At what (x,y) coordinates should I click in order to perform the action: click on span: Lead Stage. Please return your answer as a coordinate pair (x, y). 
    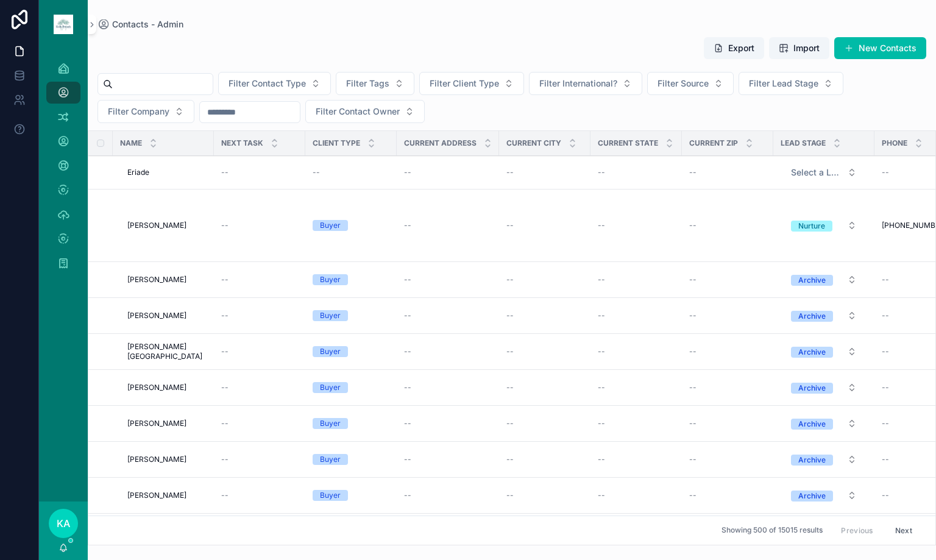
    Looking at the image, I should click on (804, 144).